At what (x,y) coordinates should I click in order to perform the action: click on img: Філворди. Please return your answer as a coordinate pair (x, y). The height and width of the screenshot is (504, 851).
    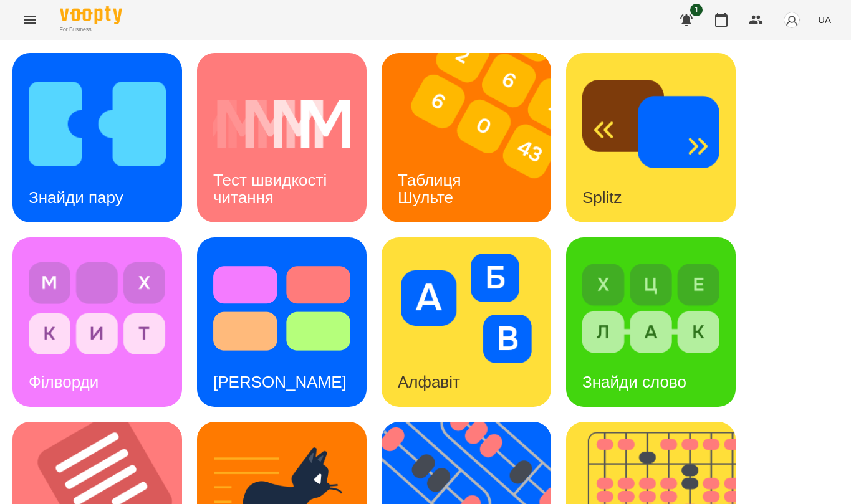
    Looking at the image, I should click on (97, 308).